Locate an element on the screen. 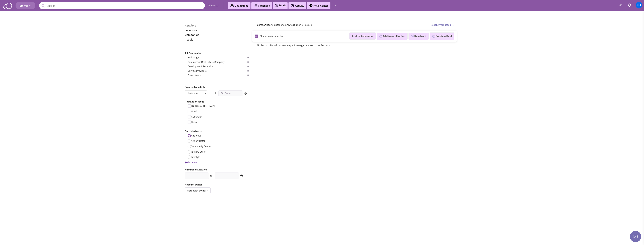 The width and height of the screenshot is (644, 245). span: of is located at coordinates (215, 93).